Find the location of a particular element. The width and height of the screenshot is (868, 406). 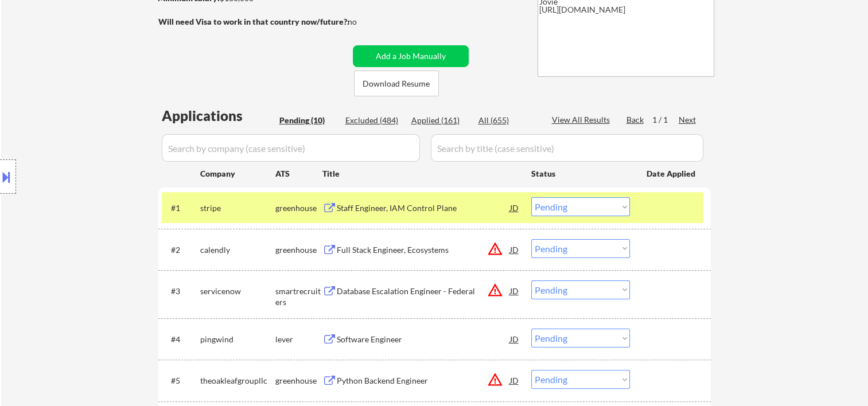

div: #5 is located at coordinates (180, 381).